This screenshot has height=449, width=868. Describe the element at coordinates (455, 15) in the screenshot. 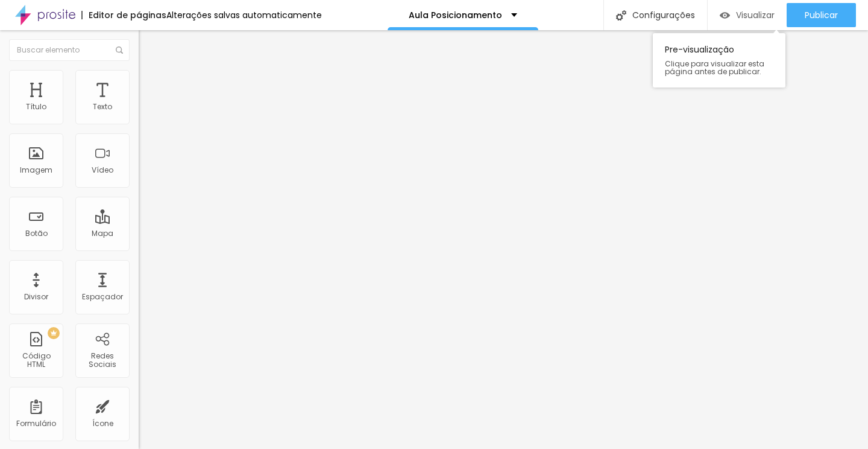

I see `p: Aula Posicionamento` at that location.